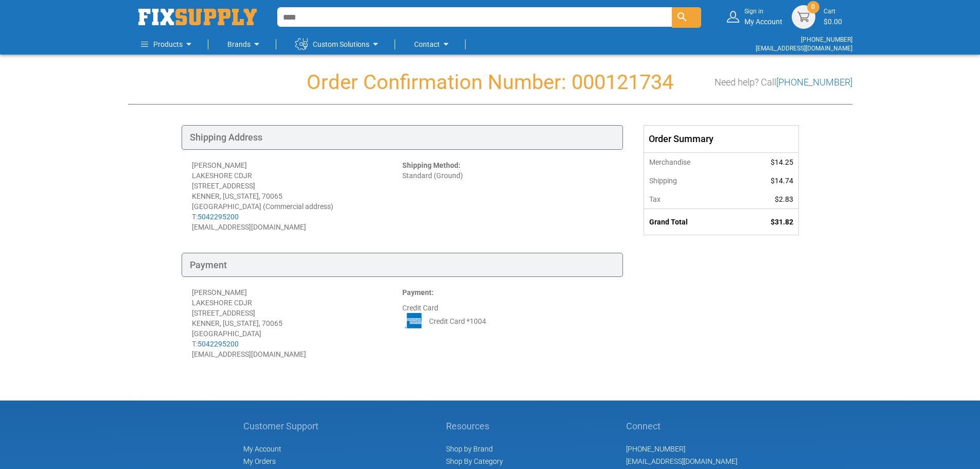 This screenshot has height=469, width=980. What do you see at coordinates (764, 17) in the screenshot?
I see `div: My Account` at bounding box center [764, 17].